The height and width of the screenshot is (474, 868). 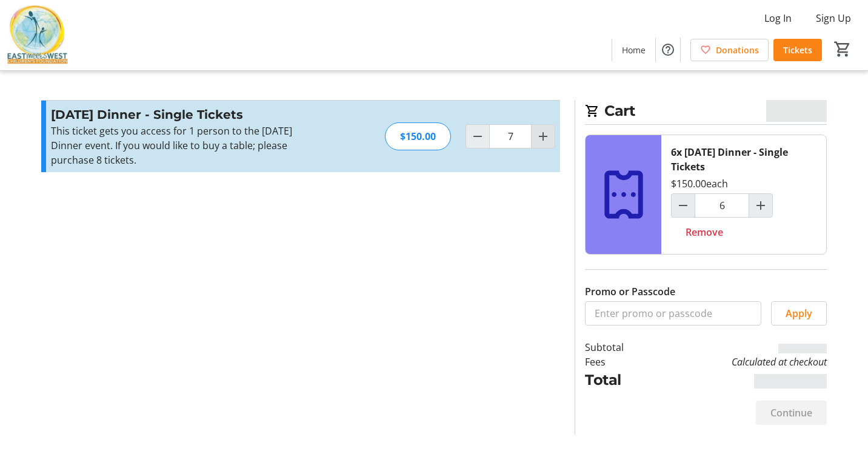 What do you see at coordinates (705, 232) in the screenshot?
I see `button: Remove` at bounding box center [705, 232].